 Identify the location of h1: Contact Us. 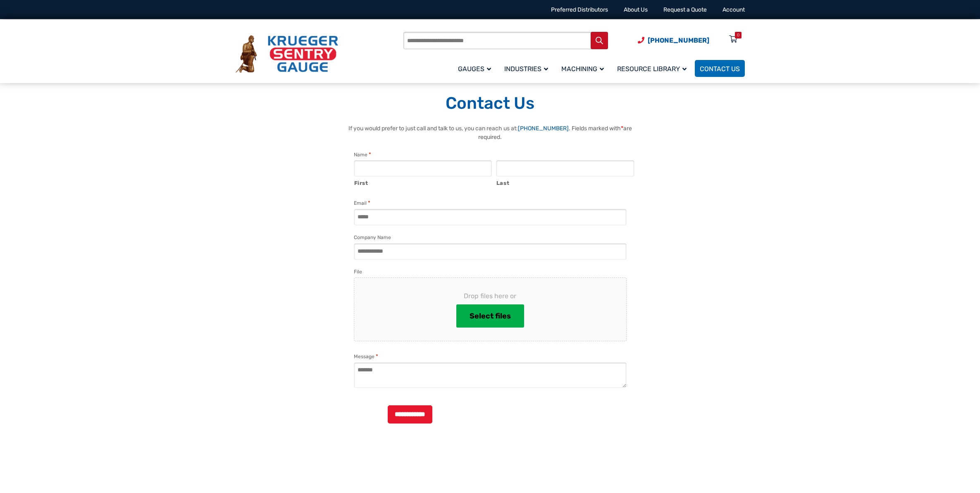
(490, 104).